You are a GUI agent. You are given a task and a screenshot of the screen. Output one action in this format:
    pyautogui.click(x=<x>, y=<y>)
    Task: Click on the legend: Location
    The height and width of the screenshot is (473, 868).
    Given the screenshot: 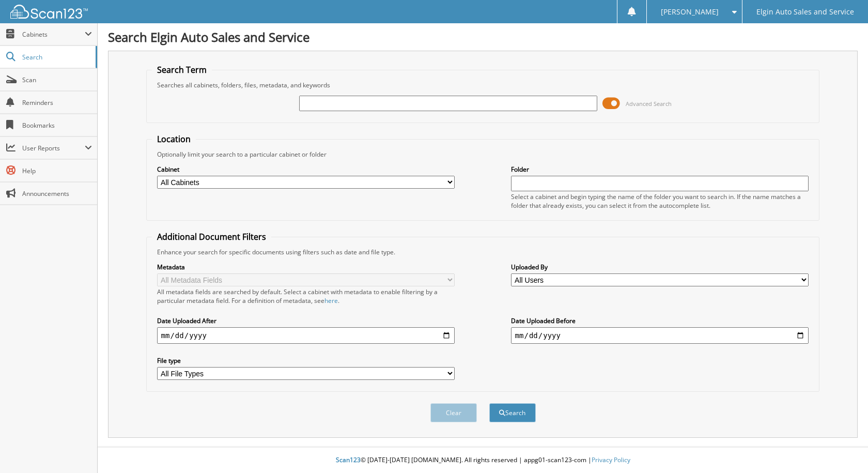 What is the action you would take?
    pyautogui.click(x=173, y=139)
    